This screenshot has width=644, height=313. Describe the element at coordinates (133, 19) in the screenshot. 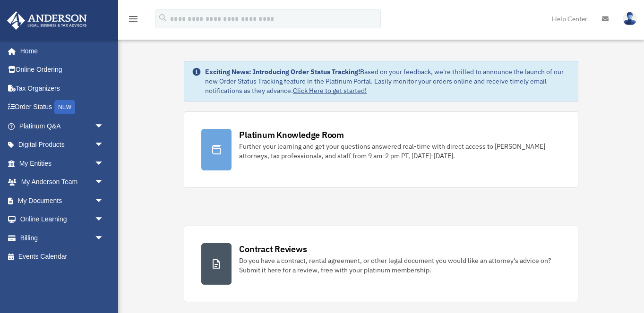

I see `i: menu` at that location.